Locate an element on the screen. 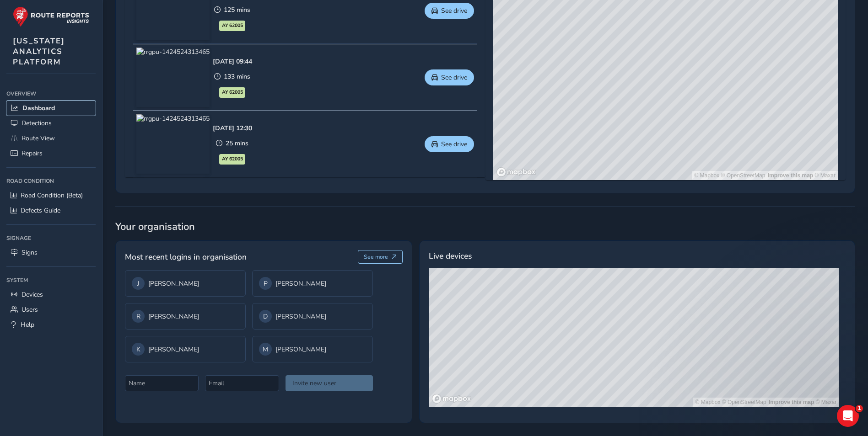 This screenshot has height=436, width=868. a: Devices is located at coordinates (50, 295).